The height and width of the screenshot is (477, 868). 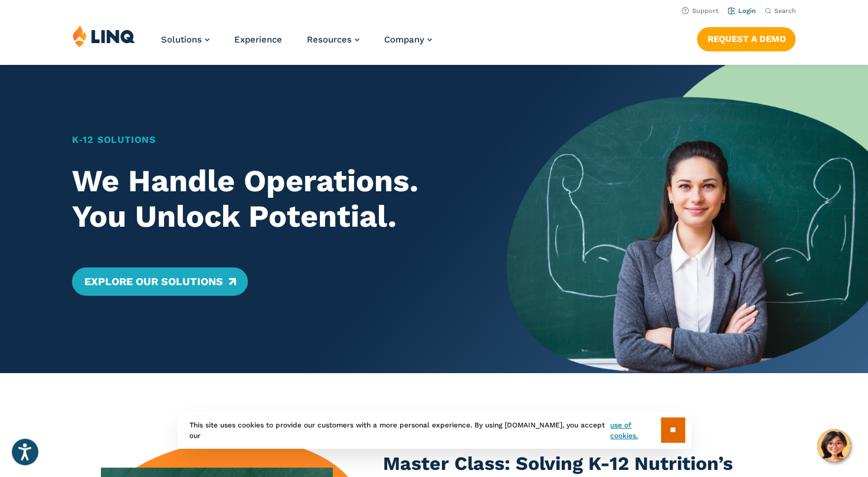 What do you see at coordinates (784, 11) in the screenshot?
I see `span: Search` at bounding box center [784, 11].